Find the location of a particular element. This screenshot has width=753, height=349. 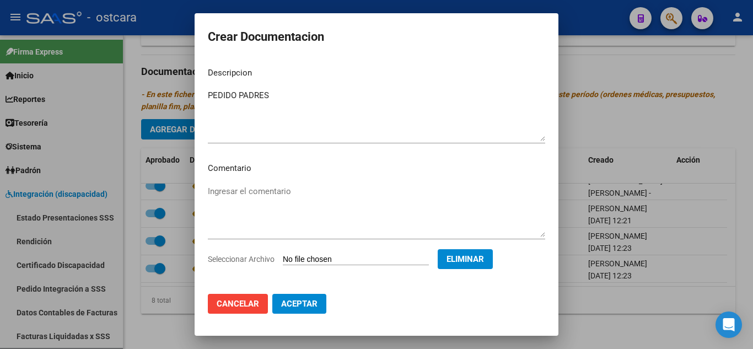

span: Cancelar is located at coordinates (238, 304).